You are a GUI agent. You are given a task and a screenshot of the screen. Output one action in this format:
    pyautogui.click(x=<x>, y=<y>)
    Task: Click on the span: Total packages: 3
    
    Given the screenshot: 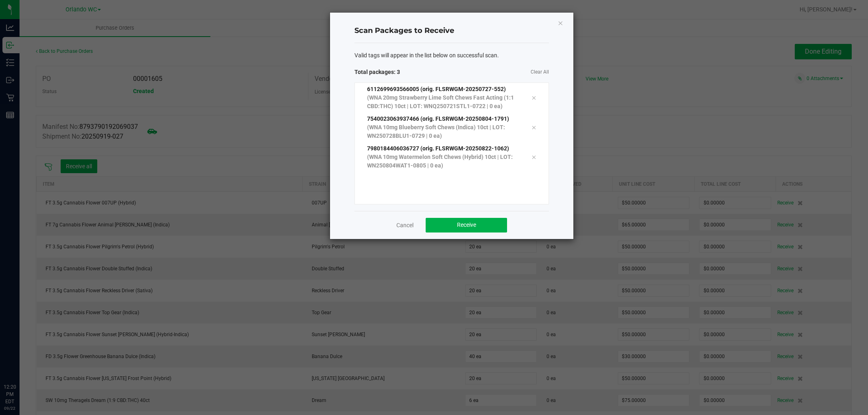 What is the action you would take?
    pyautogui.click(x=403, y=72)
    